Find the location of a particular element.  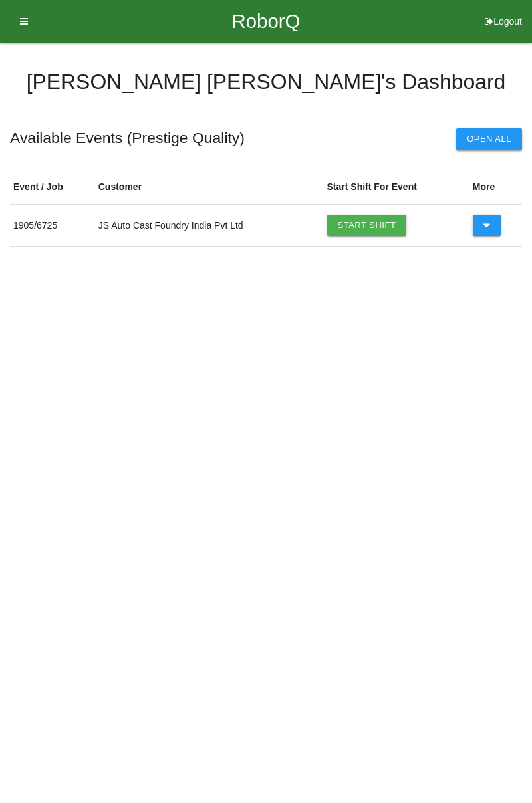

td: 1905 / 6725 is located at coordinates (53, 225).